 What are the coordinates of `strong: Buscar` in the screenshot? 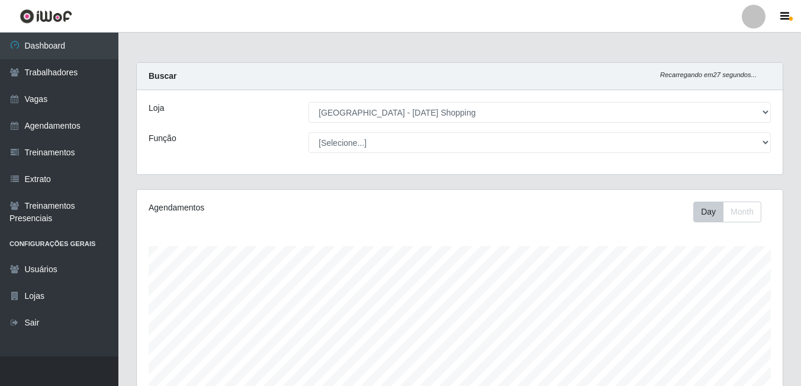 It's located at (162, 76).